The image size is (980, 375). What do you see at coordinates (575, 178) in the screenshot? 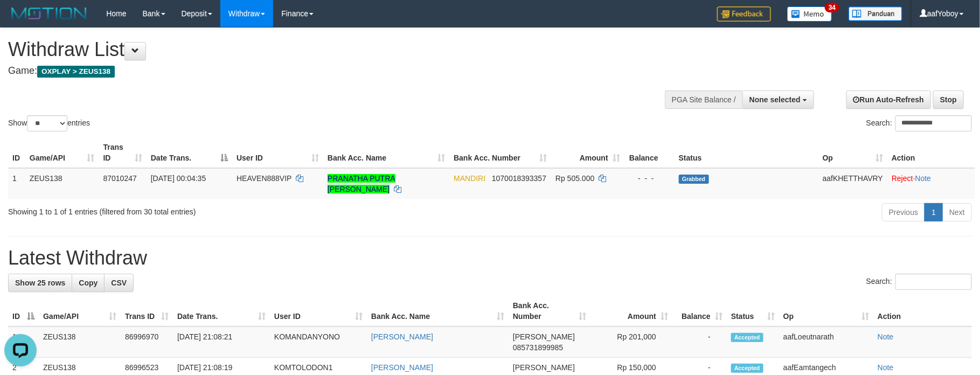
I see `span: Rp 505.000` at bounding box center [575, 178].